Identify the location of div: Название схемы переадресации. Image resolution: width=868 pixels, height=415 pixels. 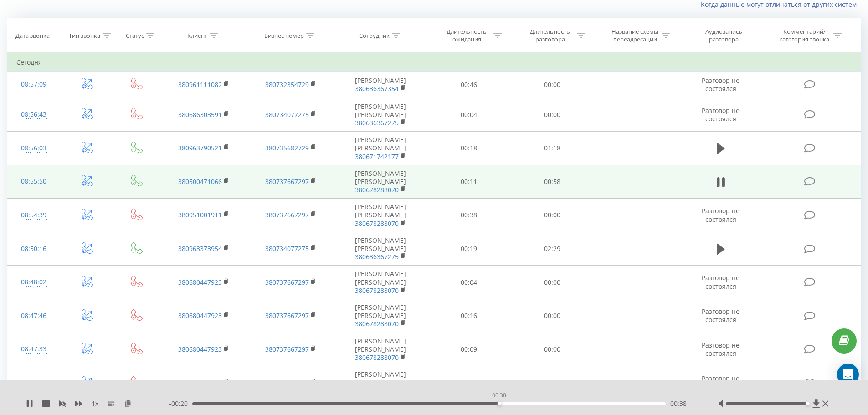
(635, 35).